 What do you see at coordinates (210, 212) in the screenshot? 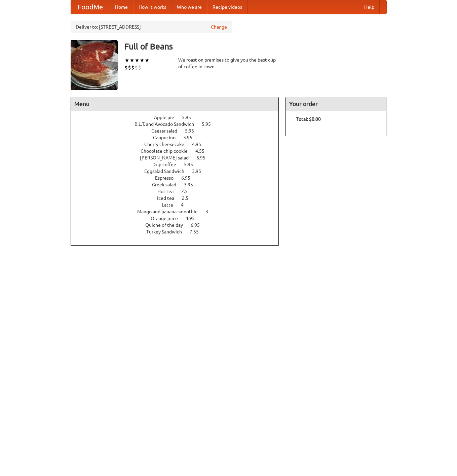
I see `span: 3` at bounding box center [210, 212].